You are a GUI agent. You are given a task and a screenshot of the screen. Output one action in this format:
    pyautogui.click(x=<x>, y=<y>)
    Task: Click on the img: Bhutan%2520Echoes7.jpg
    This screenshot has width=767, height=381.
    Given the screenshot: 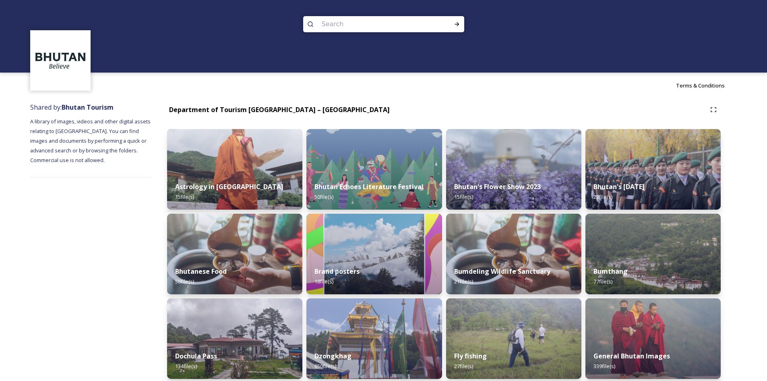 What is the action you would take?
    pyautogui.click(x=374, y=169)
    